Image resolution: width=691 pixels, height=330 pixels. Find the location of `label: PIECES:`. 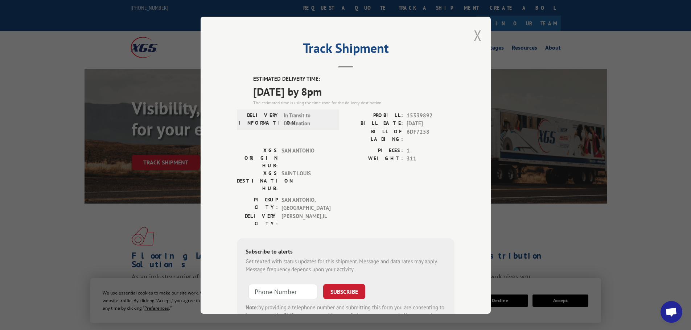

label: PIECES: is located at coordinates (374, 150).